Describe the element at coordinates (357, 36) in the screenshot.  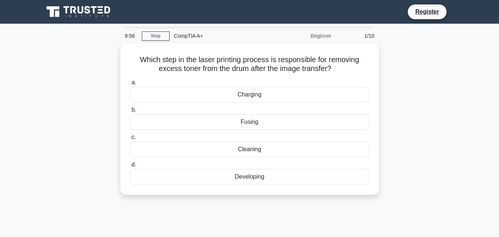
I see `div: 1/10` at that location.